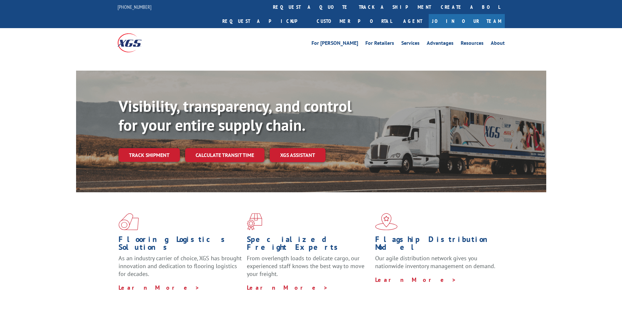 Image resolution: width=622 pixels, height=309 pixels. What do you see at coordinates (386, 221) in the screenshot?
I see `img: xgs-icon-flagship-distribution-model-red` at bounding box center [386, 221].